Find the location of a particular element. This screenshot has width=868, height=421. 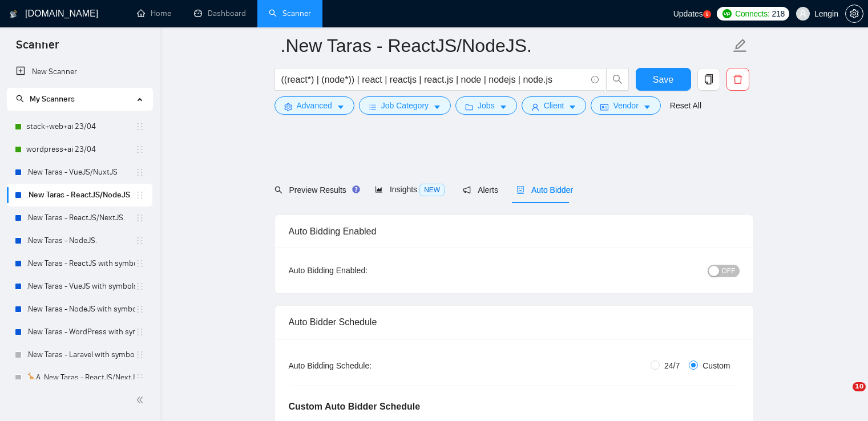

li: 🦒A .New Taras - ReactJS/NextJS usual 23/04 is located at coordinates (79, 378).